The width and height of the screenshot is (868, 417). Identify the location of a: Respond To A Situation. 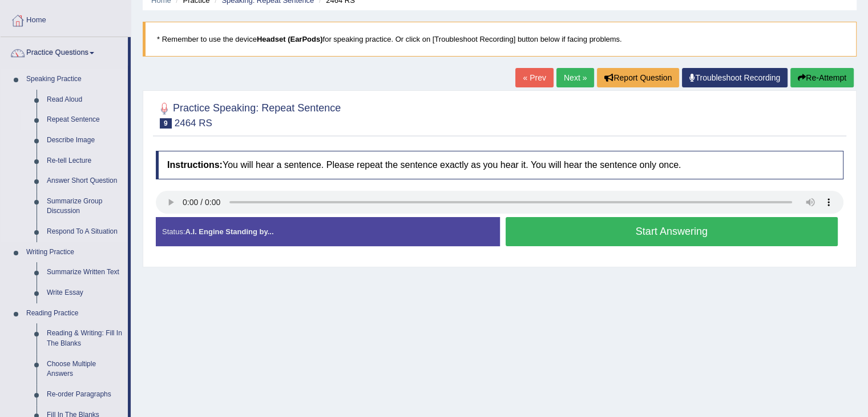
(85, 232).